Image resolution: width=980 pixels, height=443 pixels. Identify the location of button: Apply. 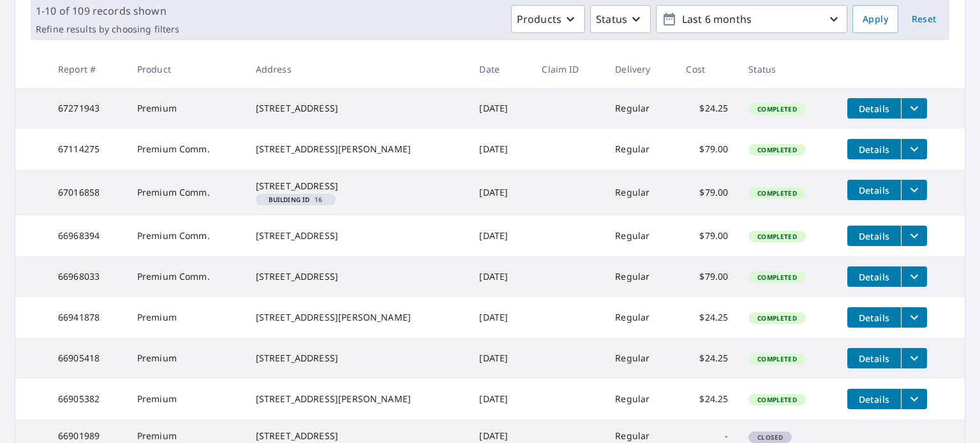
(875, 19).